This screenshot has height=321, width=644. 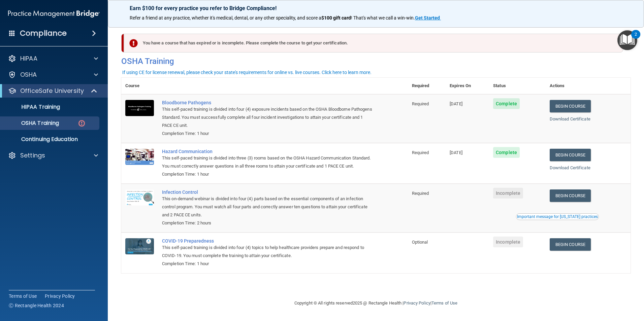 What do you see at coordinates (140, 86) in the screenshot?
I see `th: Course` at bounding box center [140, 86].